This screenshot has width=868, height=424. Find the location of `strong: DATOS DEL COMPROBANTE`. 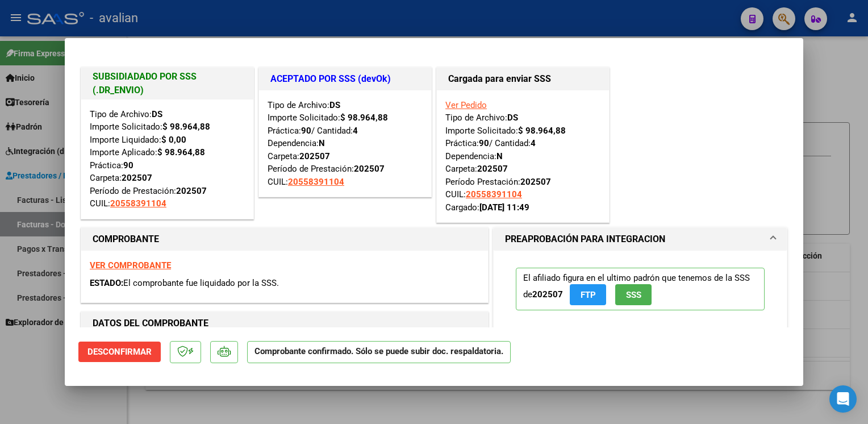

strong: DATOS DEL COMPROBANTE is located at coordinates (151, 322).